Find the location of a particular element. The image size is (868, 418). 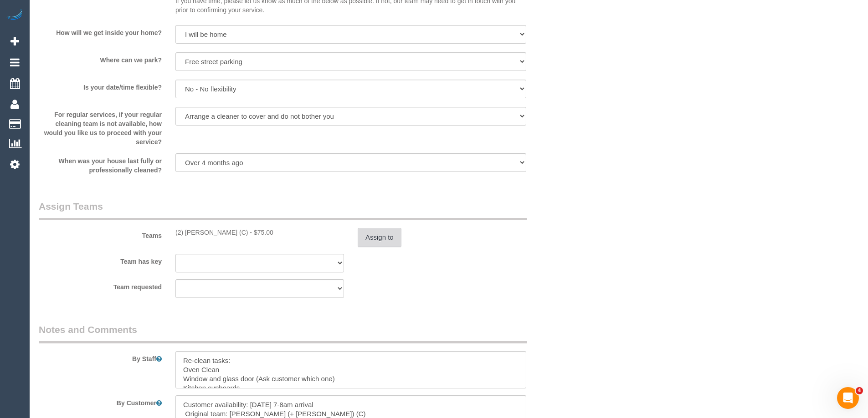

label: For regular services, if your regular cleaning team is not available, how would you like us to pr... is located at coordinates (100, 127).